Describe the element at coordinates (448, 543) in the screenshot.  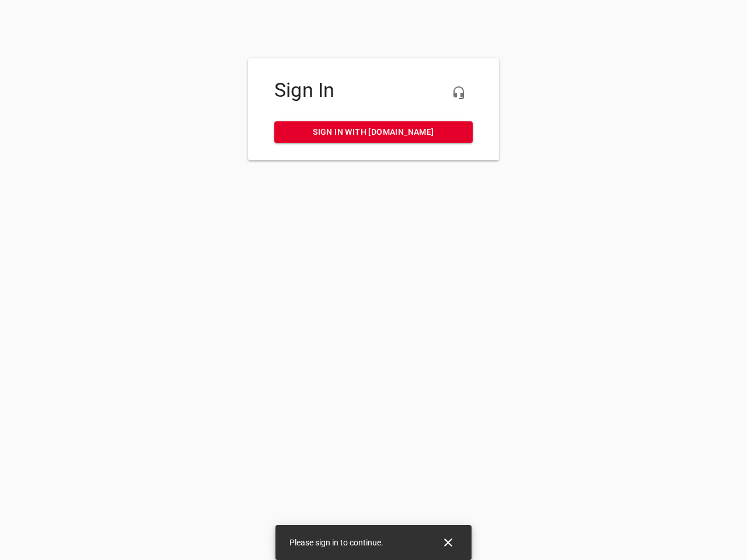
I see `button: Close` at that location.